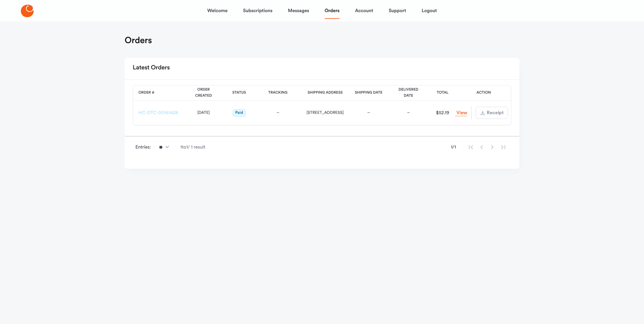  I want to click on h2: Latest Orders, so click(151, 68).